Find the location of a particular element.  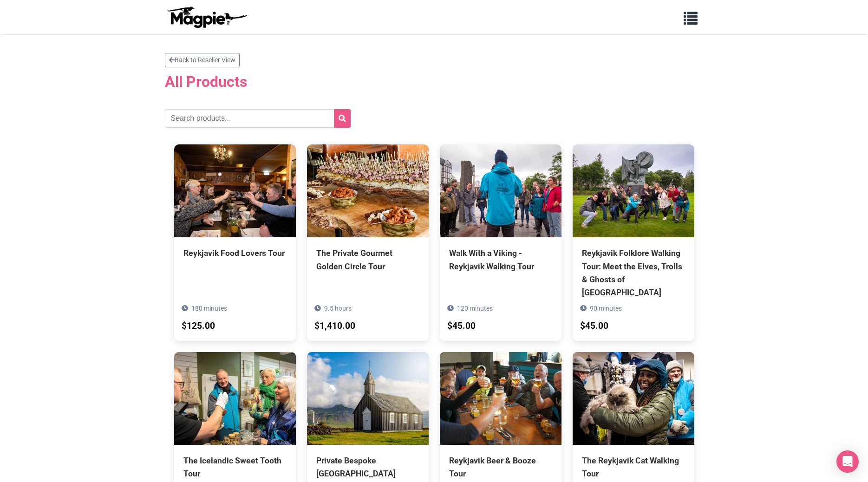

span: 9.5 hours is located at coordinates (337, 308).